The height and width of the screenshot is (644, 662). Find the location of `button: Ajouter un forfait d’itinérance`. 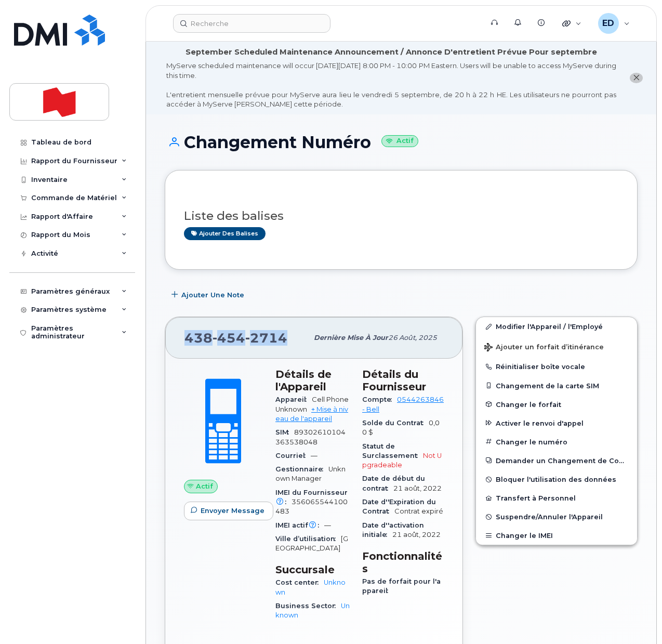

button: Ajouter un forfait d’itinérance is located at coordinates (556, 346).